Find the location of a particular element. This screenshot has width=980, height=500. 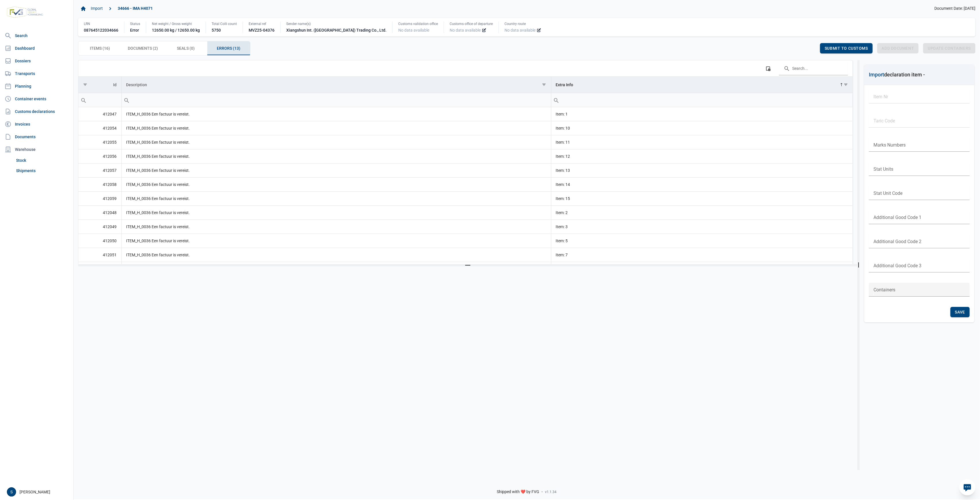

td: 412047 is located at coordinates (100, 114).